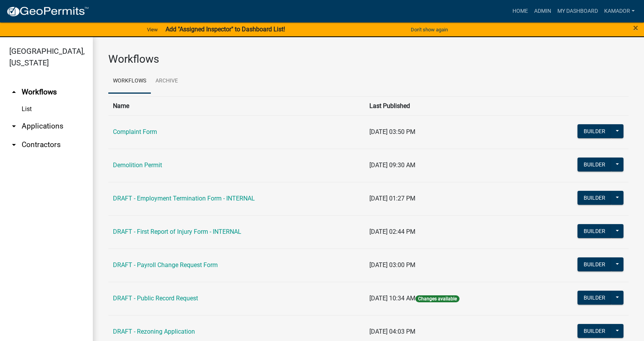 The image size is (644, 341). I want to click on a: Admin, so click(542, 11).